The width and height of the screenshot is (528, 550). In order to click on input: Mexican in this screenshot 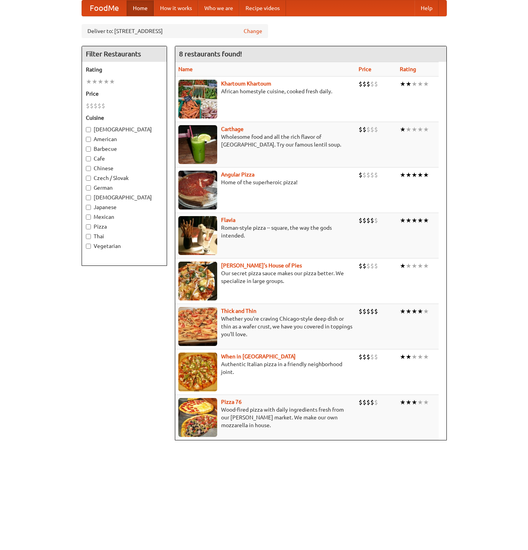, I will do `click(88, 217)`.